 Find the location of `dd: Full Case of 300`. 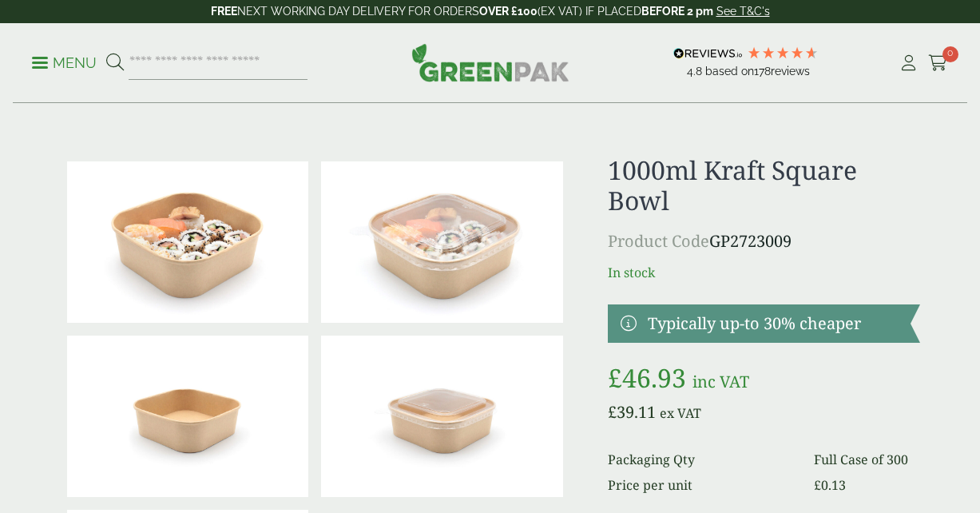

dd: Full Case of 300 is located at coordinates (867, 459).